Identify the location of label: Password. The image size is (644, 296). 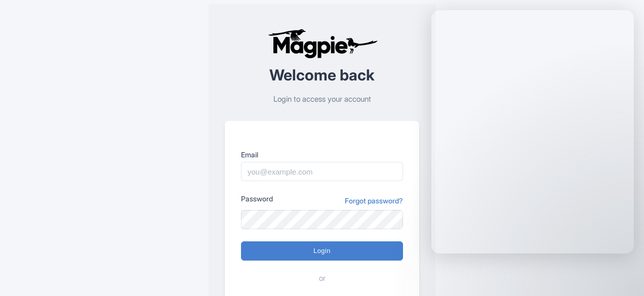
(257, 198).